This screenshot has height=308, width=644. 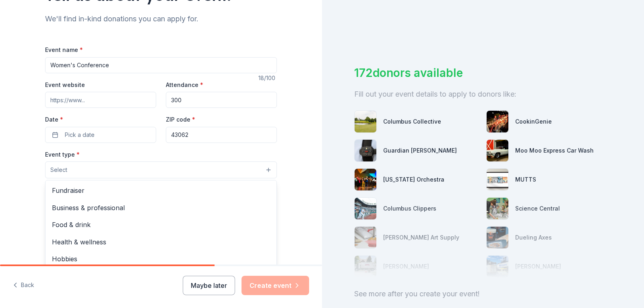 I want to click on span: Business & professional, so click(x=161, y=208).